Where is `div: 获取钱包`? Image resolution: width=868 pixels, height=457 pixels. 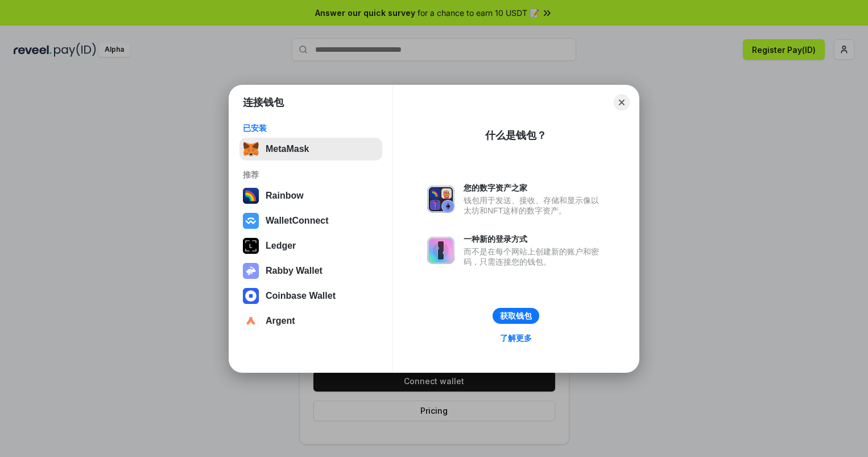 div: 获取钱包 is located at coordinates (516, 316).